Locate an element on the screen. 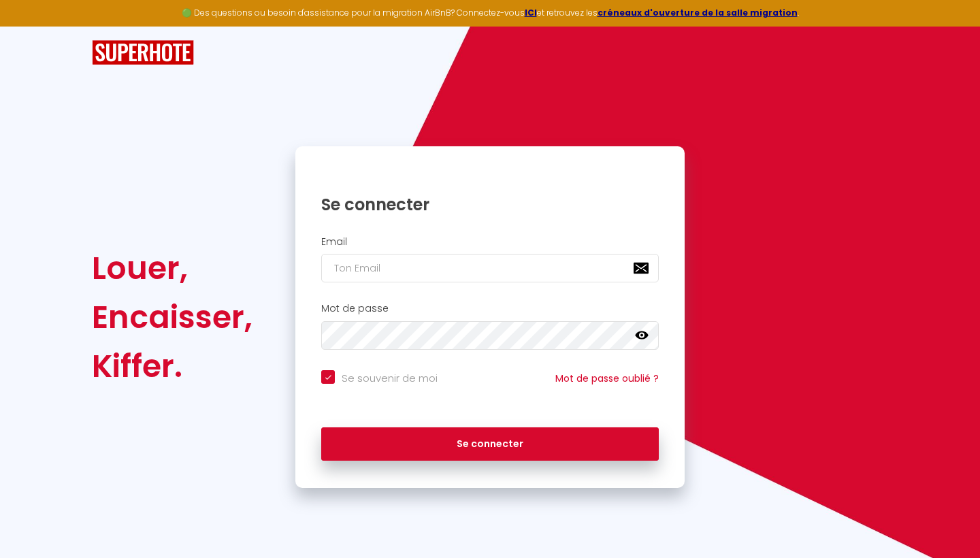 Image resolution: width=980 pixels, height=558 pixels. input: Ton Email is located at coordinates (490, 268).